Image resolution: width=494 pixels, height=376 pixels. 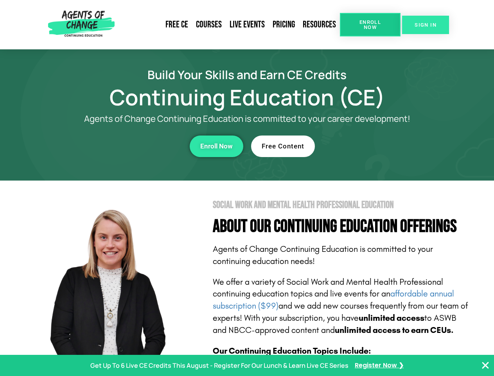 What do you see at coordinates (220, 365) in the screenshot?
I see `p: Get Up To 6 Live CE Credits This August - Register For Our Lunch & Learn Live CE Series` at bounding box center [220, 365].